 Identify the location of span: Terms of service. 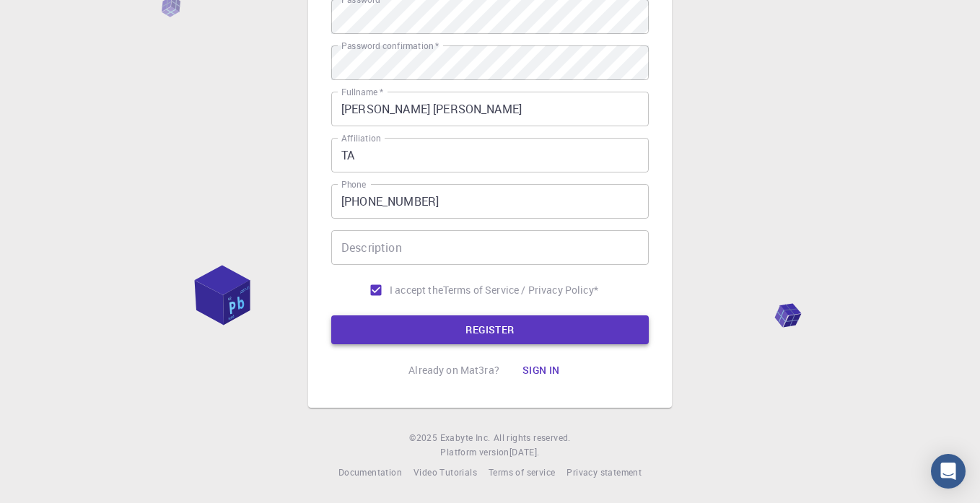
(522, 471).